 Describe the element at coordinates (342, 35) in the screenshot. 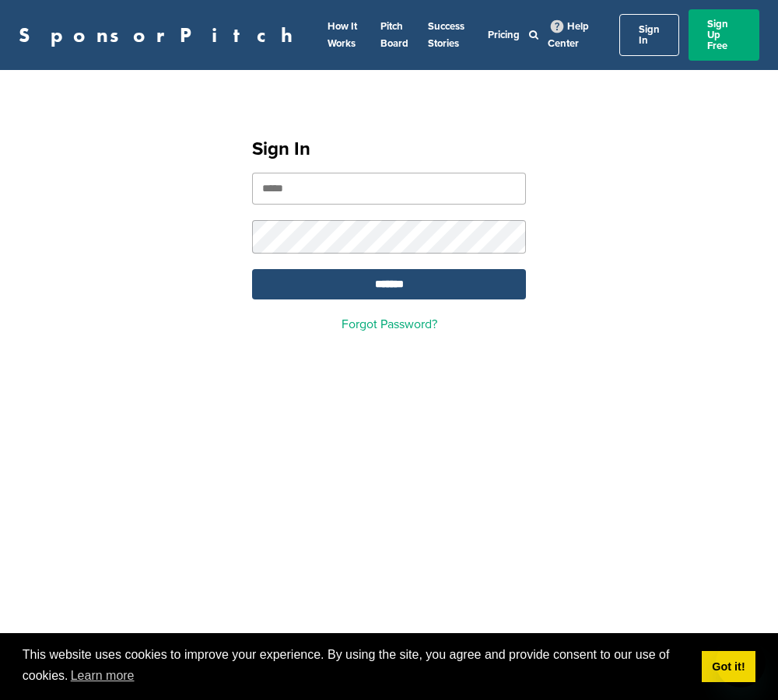

I see `a: How It Works` at that location.